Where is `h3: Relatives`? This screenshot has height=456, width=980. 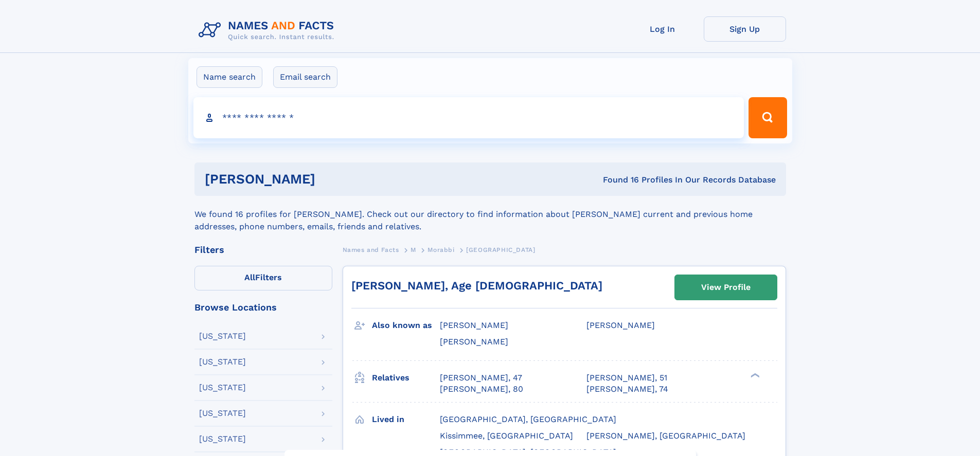 h3: Relatives is located at coordinates (406, 377).